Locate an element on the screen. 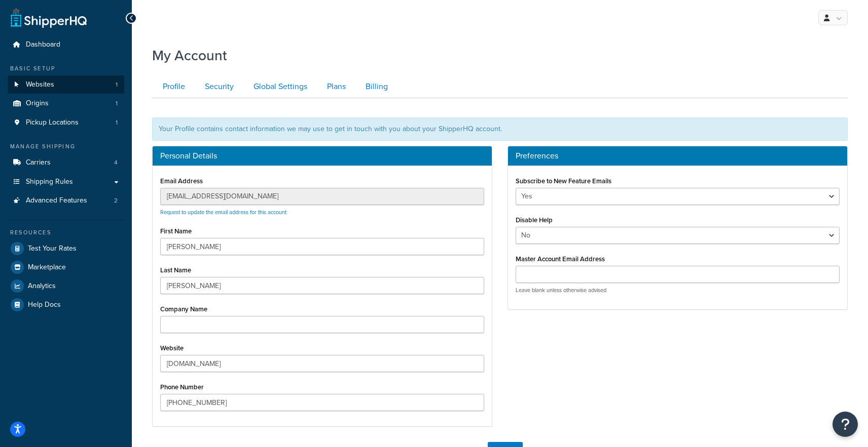 This screenshot has height=447, width=868. label: Master Account Email Address is located at coordinates (560, 259).